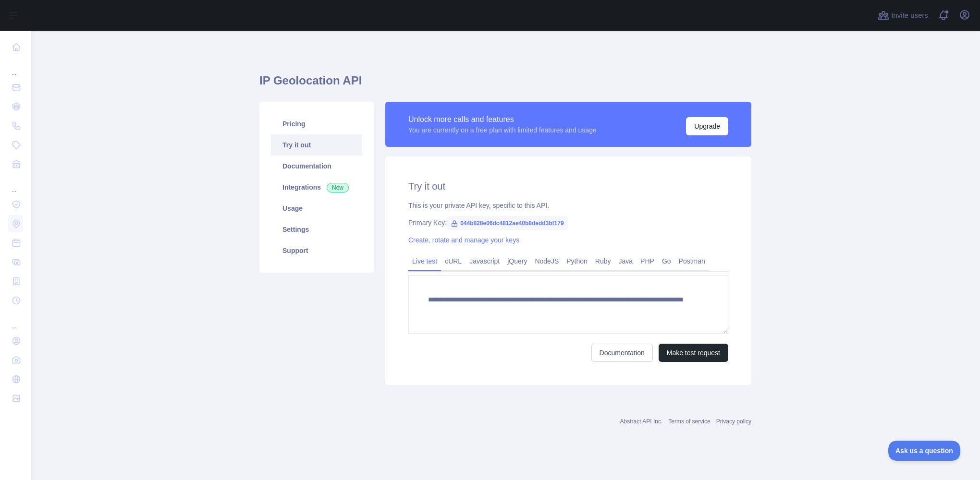 This screenshot has width=980, height=480. I want to click on a: Pricing, so click(316, 124).